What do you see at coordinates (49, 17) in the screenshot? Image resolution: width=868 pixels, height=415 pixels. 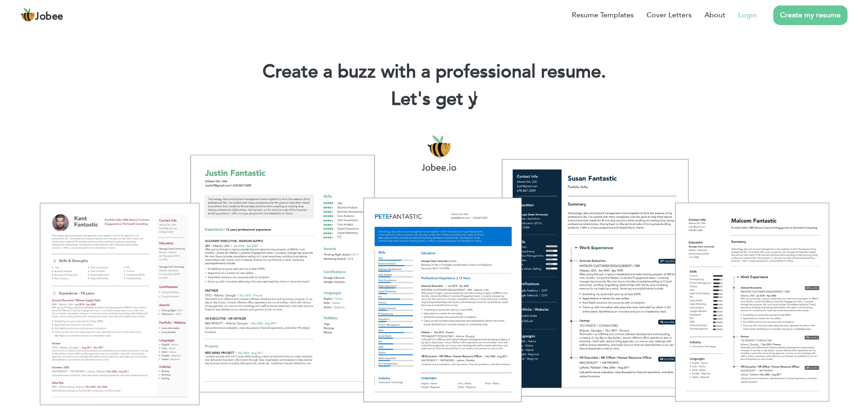 I see `span: Jobee` at bounding box center [49, 17].